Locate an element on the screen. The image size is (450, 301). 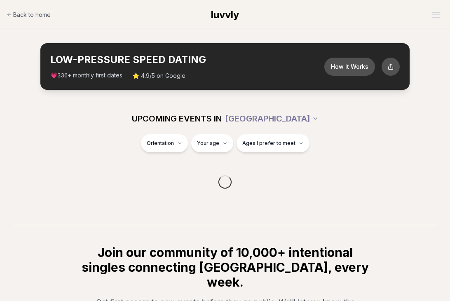
span: ⭐ 4.9/5 on Google is located at coordinates (159, 76).